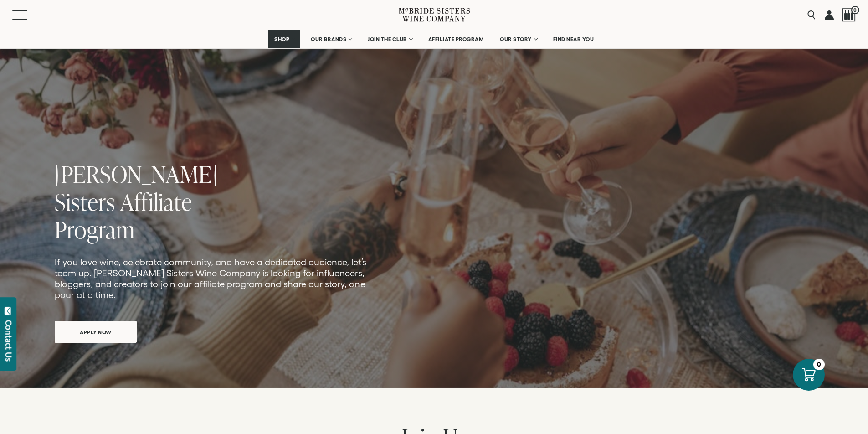 The image size is (868, 434). Describe the element at coordinates (95, 229) in the screenshot. I see `span: Program` at that location.